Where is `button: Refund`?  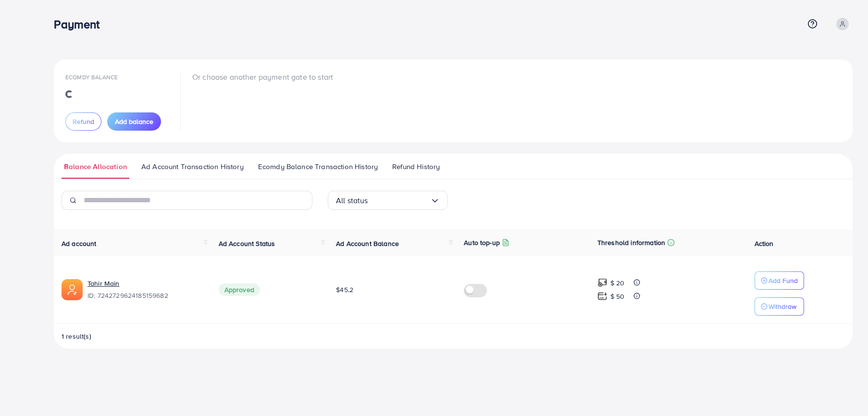
button: Refund is located at coordinates (83, 121).